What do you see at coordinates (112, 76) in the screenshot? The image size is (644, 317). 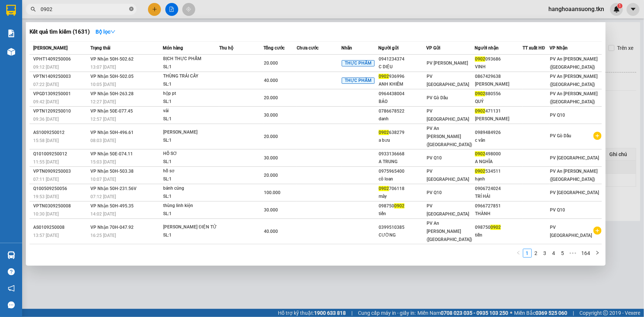 I see `span: VP Nhận 50H-502.05` at bounding box center [112, 76].